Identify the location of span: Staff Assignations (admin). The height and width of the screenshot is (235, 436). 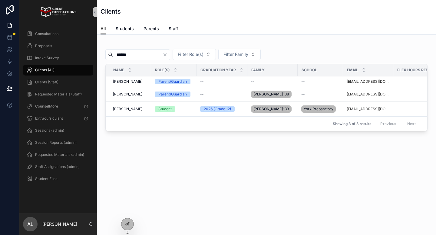
(57, 167).